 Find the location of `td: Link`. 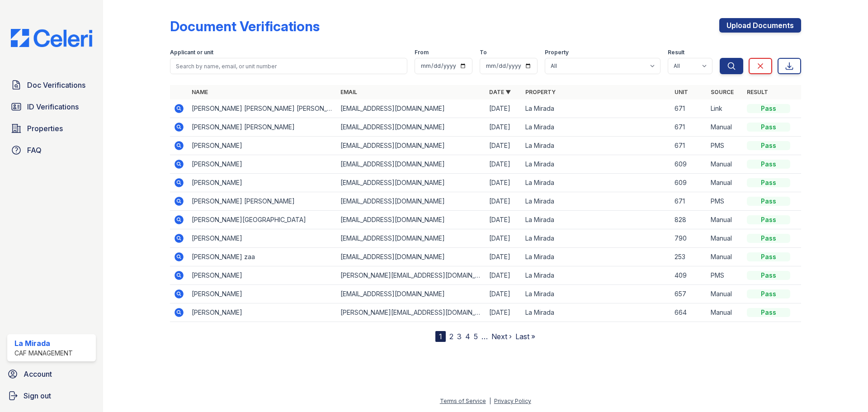

td: Link is located at coordinates (725, 109).